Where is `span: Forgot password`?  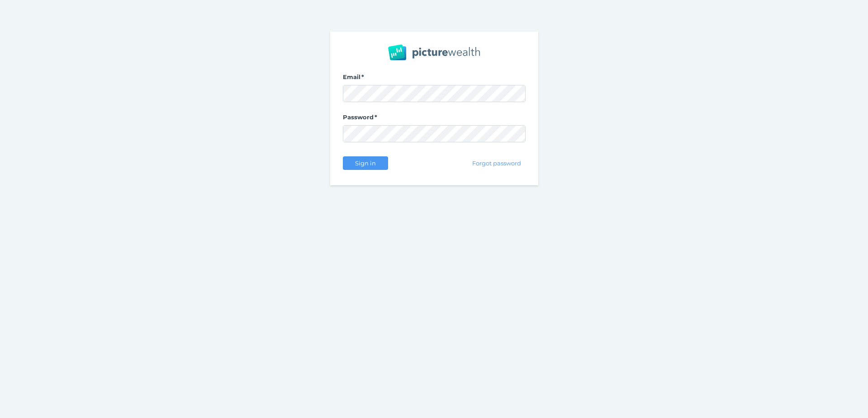 span: Forgot password is located at coordinates (497, 163).